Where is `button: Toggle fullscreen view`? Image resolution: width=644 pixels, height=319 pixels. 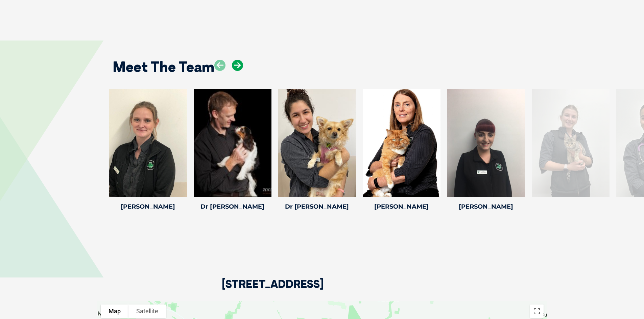 button: Toggle fullscreen view is located at coordinates (537, 311).